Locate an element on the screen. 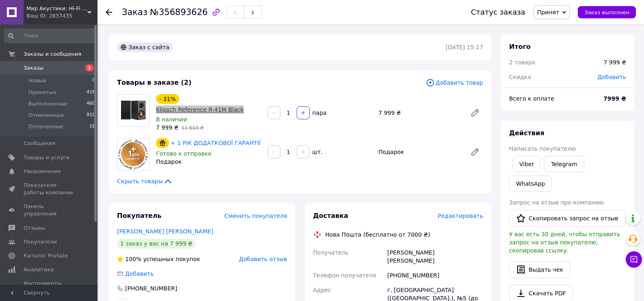 This screenshot has width=644, height=301. span: Выполненные is located at coordinates (48, 104).